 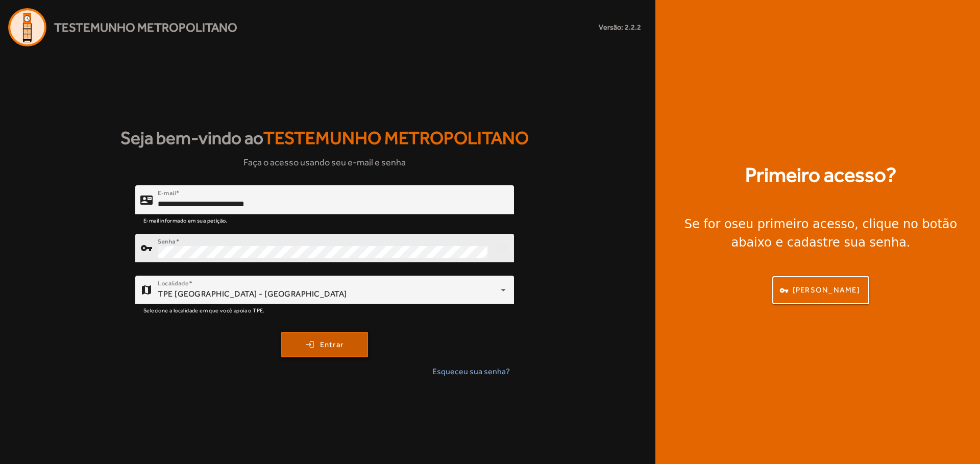 I want to click on mat-icon: vpn_key, so click(x=146, y=248).